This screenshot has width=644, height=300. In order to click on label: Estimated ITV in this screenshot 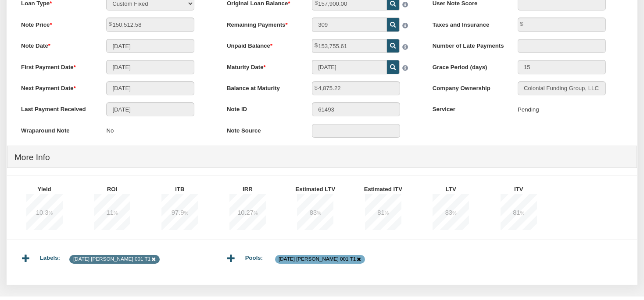, I will do `click(386, 188)`.